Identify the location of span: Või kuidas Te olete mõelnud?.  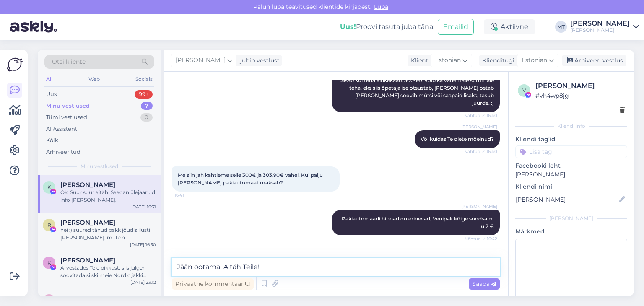
(457, 138).